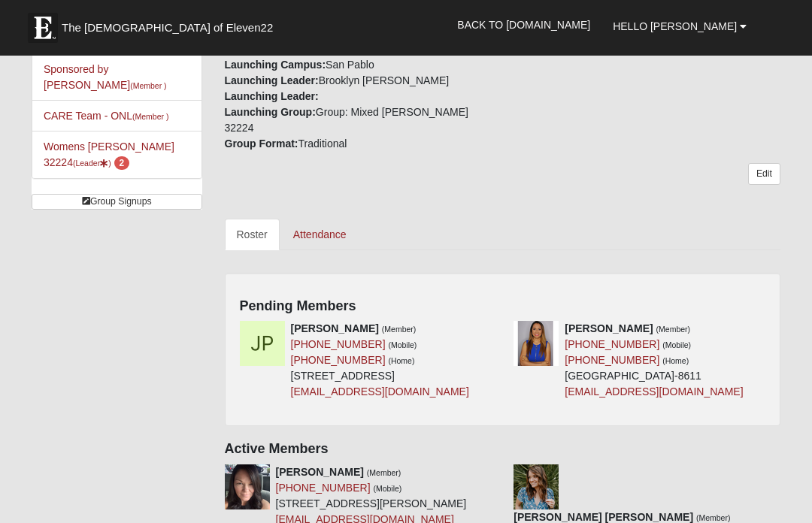  I want to click on strong: Launching Campus:, so click(276, 65).